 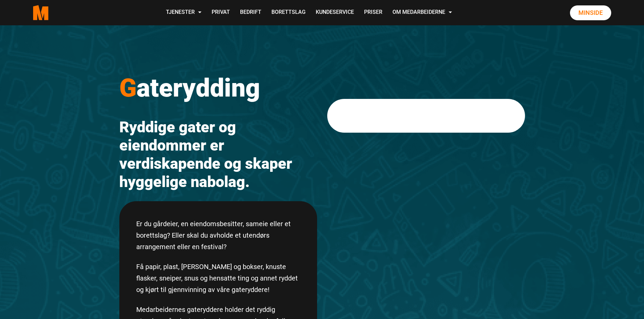 What do you see at coordinates (128, 88) in the screenshot?
I see `span: G` at bounding box center [128, 88].